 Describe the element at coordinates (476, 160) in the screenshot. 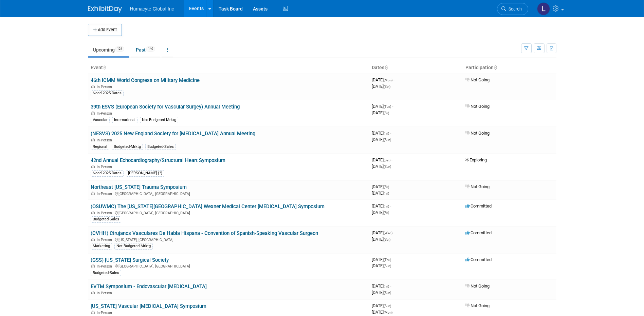

I see `span: Exploring` at that location.